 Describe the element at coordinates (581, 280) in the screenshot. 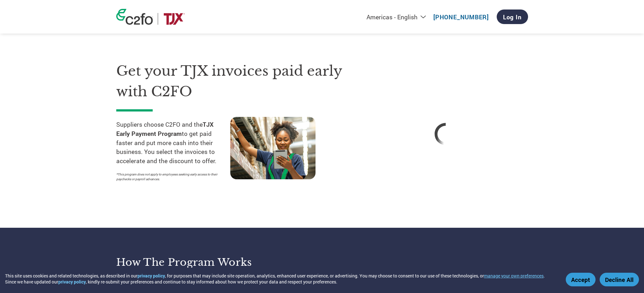

I see `button: Accept` at that location.